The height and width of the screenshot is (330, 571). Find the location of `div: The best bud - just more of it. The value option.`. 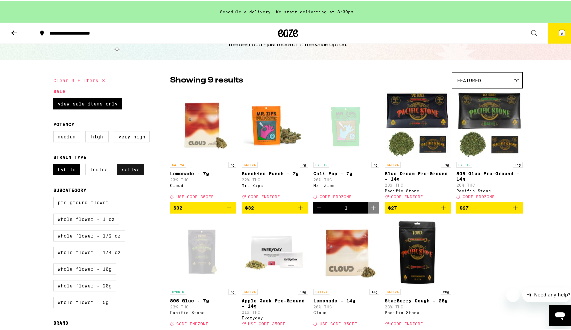

div: The best bud - just more of it. The value option. is located at coordinates (288, 44).